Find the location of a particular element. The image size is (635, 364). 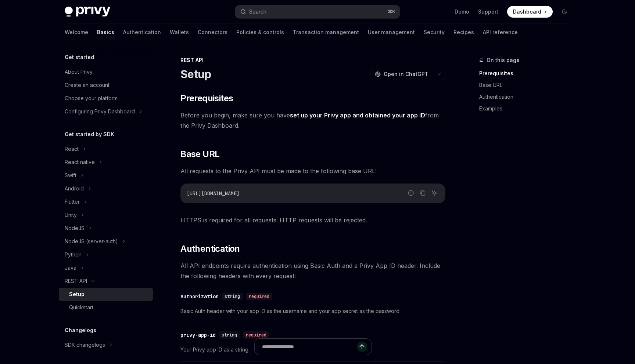

a: Recipes is located at coordinates (464, 33).